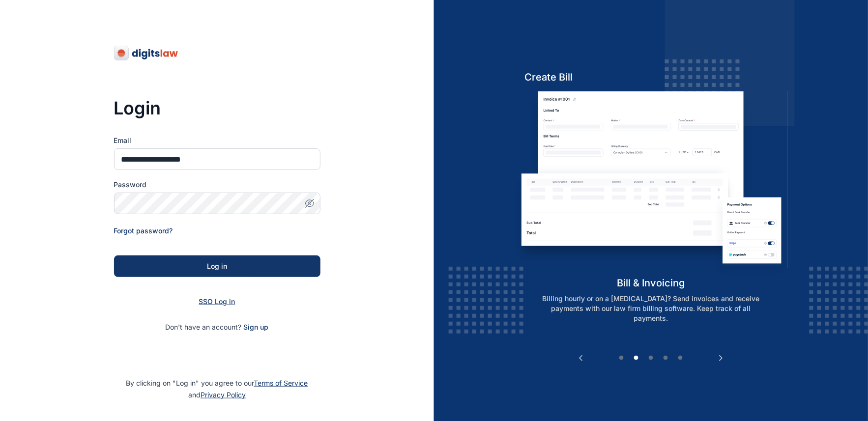  I want to click on h5: bill & invoicing, so click(651, 283).